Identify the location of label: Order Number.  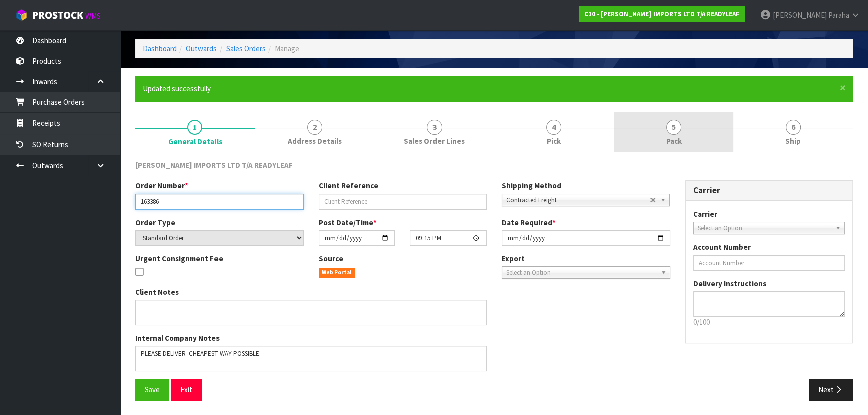
(162, 186).